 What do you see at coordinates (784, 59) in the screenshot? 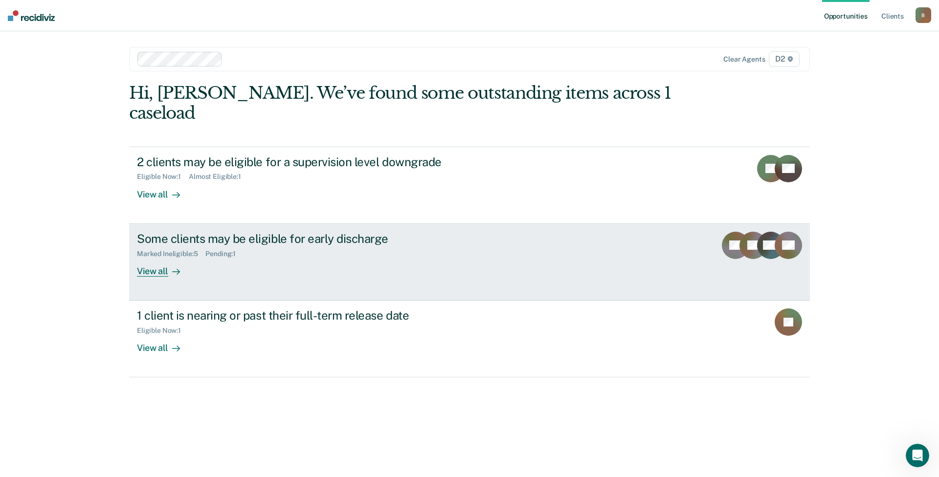
I see `span: D2` at bounding box center [784, 59].